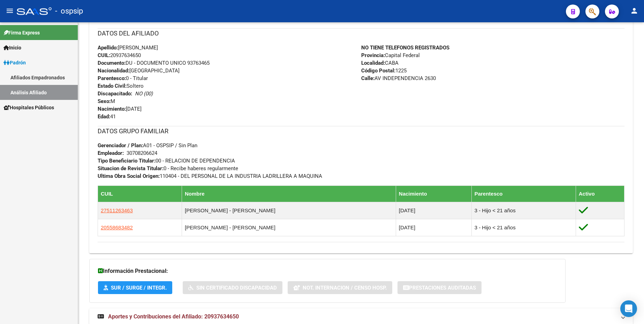  I want to click on span: - ospsip, so click(69, 11).